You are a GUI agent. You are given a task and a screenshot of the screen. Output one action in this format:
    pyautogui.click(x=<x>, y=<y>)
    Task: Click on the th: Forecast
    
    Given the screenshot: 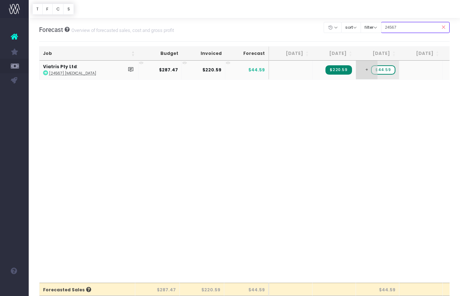 What is the action you would take?
    pyautogui.click(x=247, y=53)
    